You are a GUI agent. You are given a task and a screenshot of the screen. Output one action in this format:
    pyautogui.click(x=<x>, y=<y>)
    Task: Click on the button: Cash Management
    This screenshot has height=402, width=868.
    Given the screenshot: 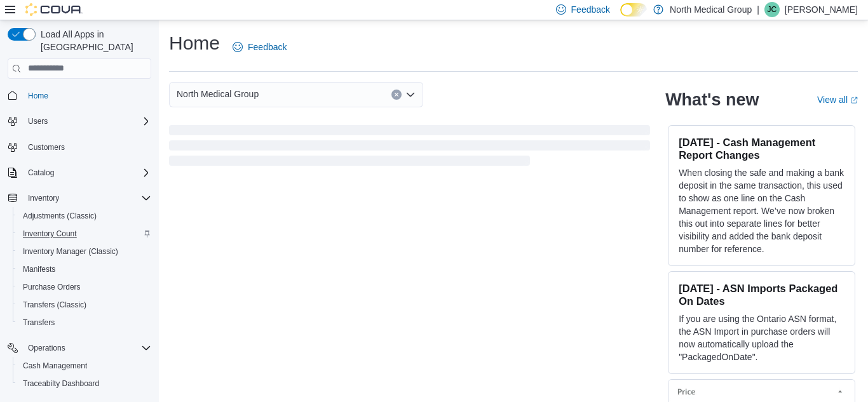 What is the action you would take?
    pyautogui.click(x=84, y=366)
    